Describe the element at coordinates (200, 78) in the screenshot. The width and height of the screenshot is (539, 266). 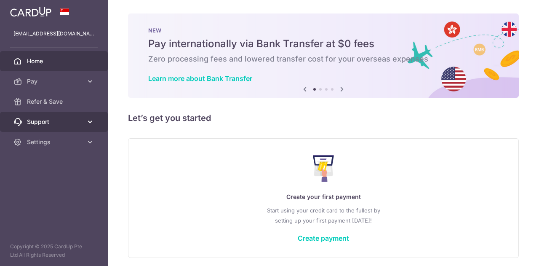
I see `a: Learn more about Bank Transfer` at that location.